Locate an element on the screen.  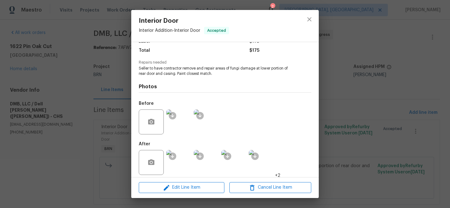
span: Labor is located at coordinates (145, 42).